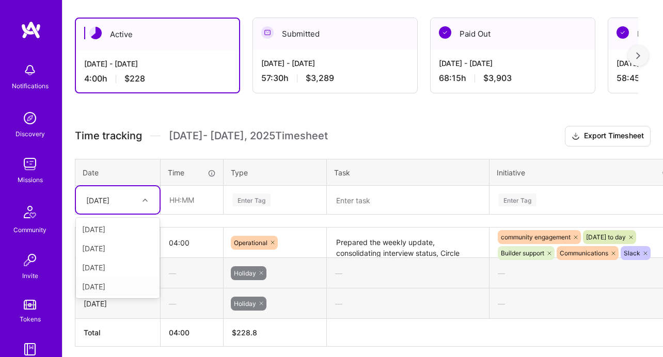 The width and height of the screenshot is (663, 357). I want to click on img: teamwork, so click(30, 164).